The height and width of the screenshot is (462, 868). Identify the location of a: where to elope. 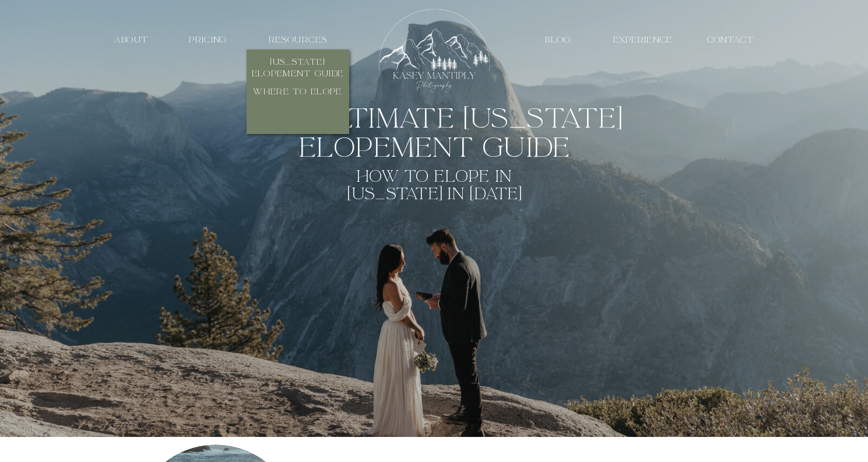
(297, 91).